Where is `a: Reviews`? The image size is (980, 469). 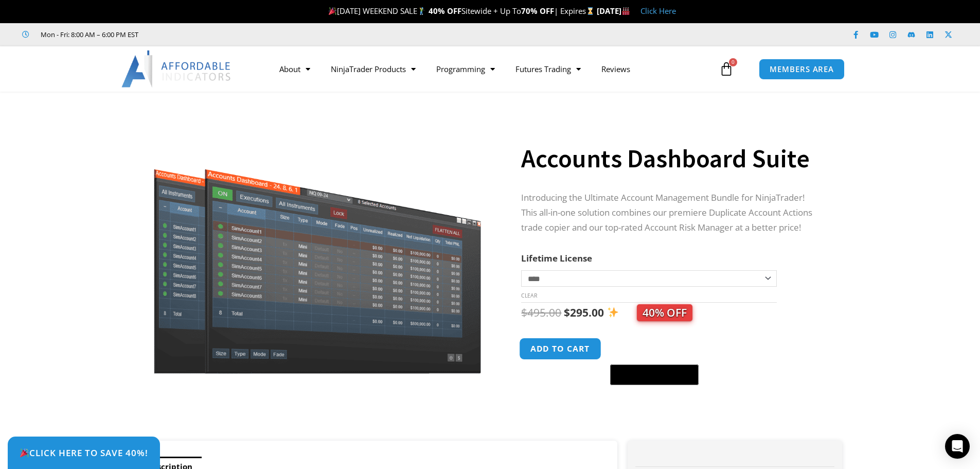
a: Reviews is located at coordinates (616, 69).